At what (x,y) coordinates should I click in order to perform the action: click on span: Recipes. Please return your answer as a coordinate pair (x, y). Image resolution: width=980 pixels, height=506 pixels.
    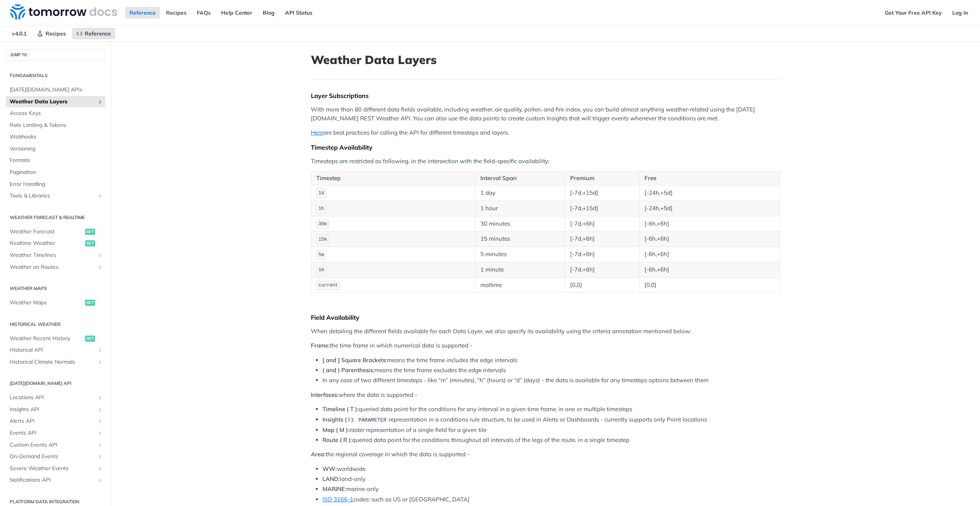
    Looking at the image, I should click on (56, 33).